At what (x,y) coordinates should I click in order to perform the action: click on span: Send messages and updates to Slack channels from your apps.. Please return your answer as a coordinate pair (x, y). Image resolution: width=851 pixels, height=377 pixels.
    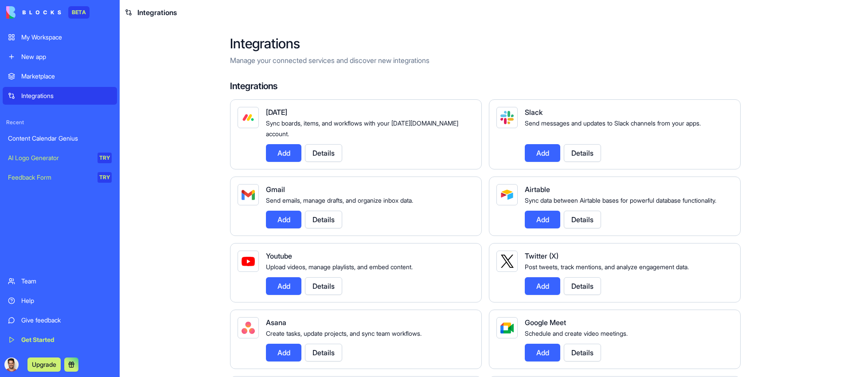
    Looking at the image, I should click on (613, 123).